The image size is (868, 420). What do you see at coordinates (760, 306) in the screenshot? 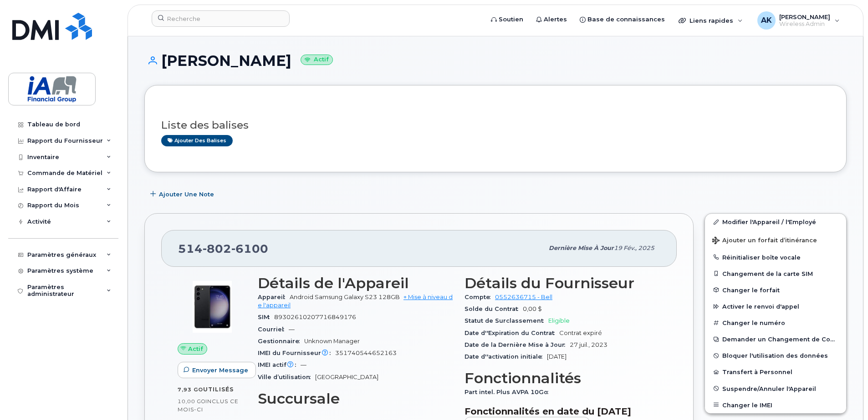
I see `span: Activer le renvoi d'appel` at bounding box center [760, 306].